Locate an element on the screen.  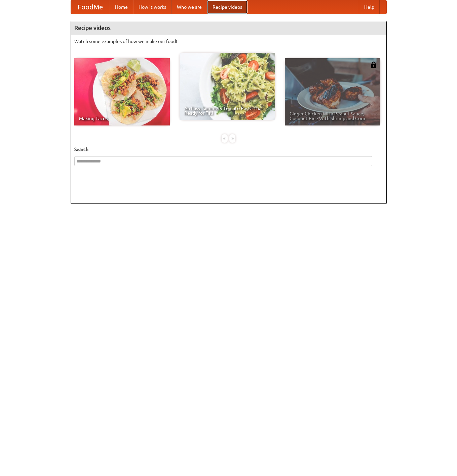
span: An Easy, Summery Tomato Pasta That's Ready for Fall is located at coordinates (227, 111).